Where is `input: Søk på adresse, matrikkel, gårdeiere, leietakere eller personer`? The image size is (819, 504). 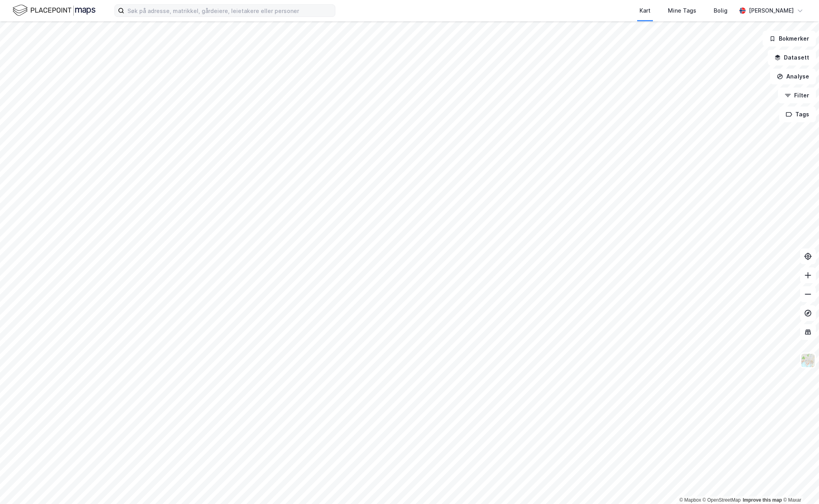 input: Søk på adresse, matrikkel, gårdeiere, leietakere eller personer is located at coordinates (230, 10).